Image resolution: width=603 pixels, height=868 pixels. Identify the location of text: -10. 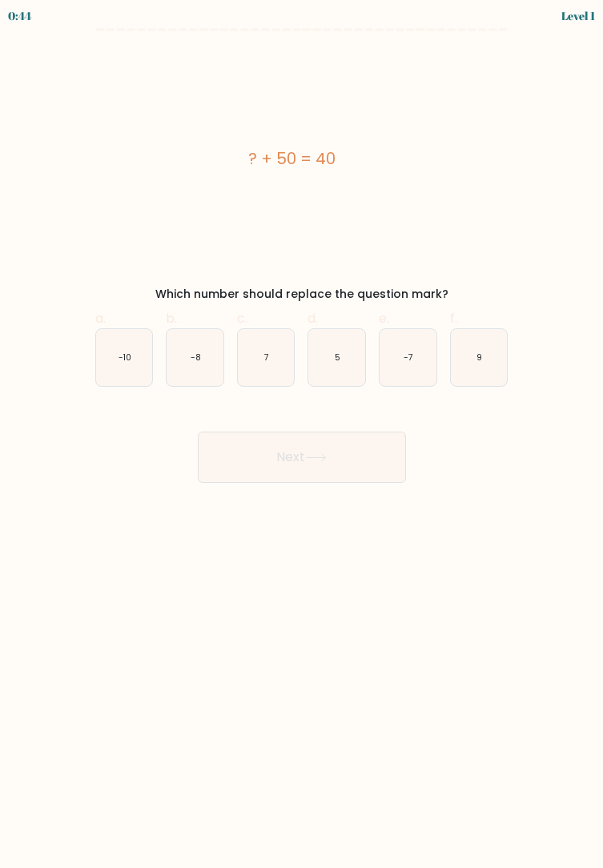
(125, 357).